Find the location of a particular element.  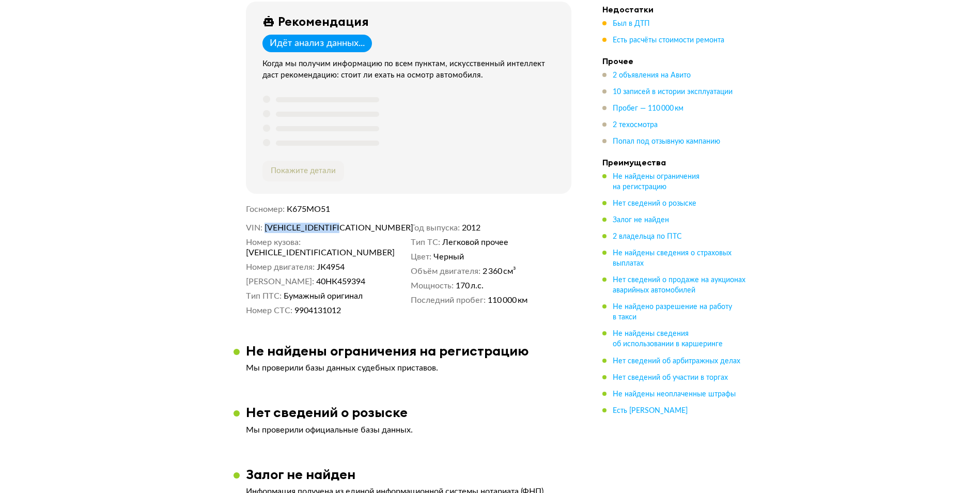

span: 2 техосмотра is located at coordinates (635, 125).